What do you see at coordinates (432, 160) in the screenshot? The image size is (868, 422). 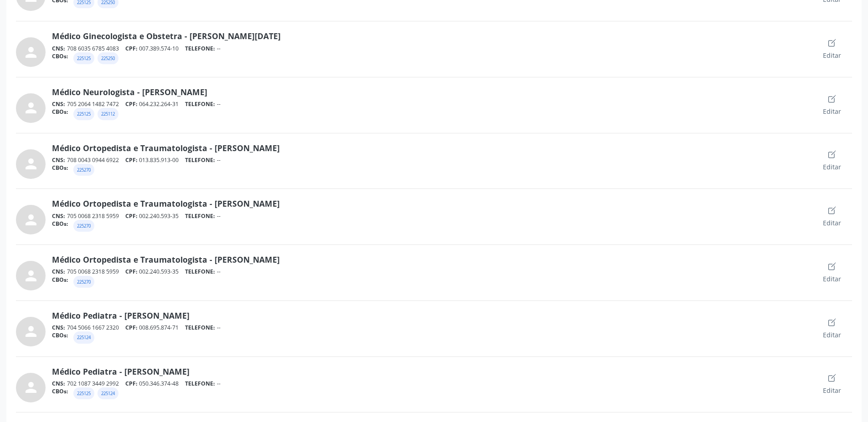 I see `div: 708 0043 0944 6922 013.835.913-00 --` at bounding box center [432, 160].